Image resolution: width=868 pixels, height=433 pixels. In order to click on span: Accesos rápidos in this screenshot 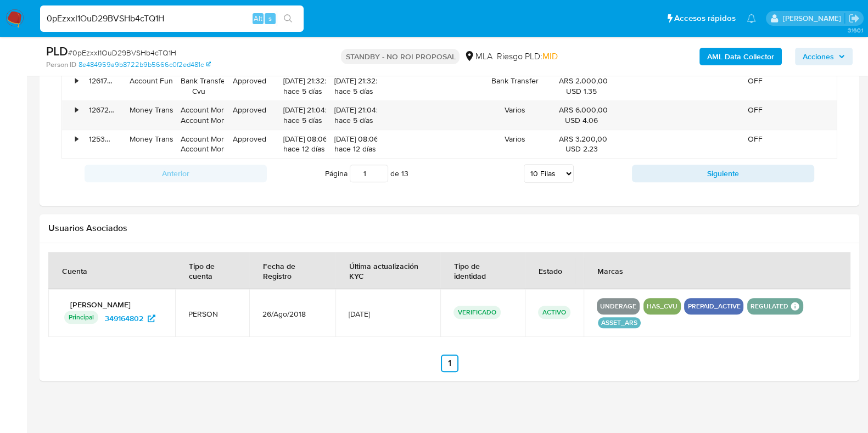, I will do `click(705, 18)`.